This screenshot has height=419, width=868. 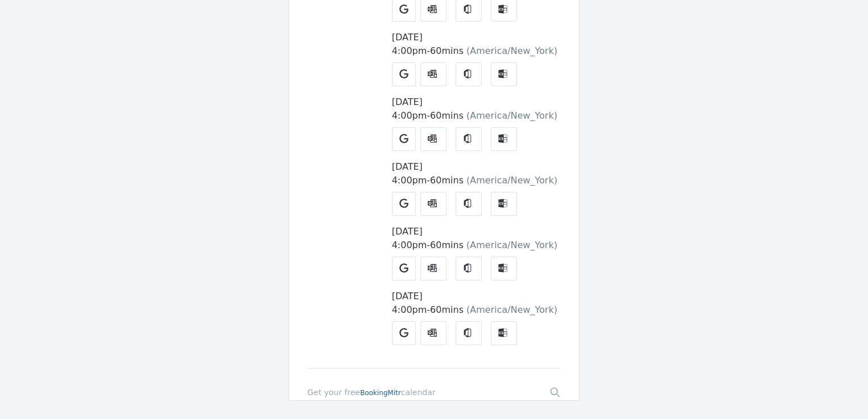 What do you see at coordinates (372, 393) in the screenshot?
I see `a: Get your freecalendar` at bounding box center [372, 393].